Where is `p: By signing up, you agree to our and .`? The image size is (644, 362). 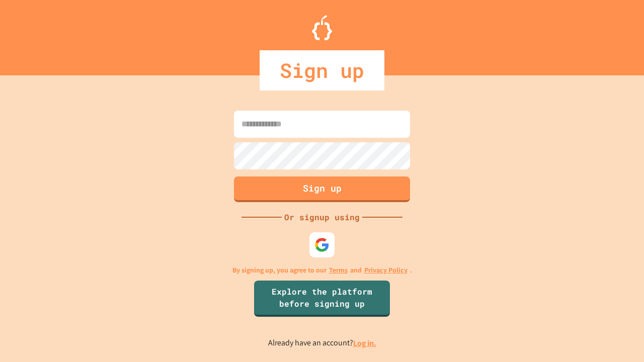
p: By signing up, you agree to our and . is located at coordinates (322, 270).